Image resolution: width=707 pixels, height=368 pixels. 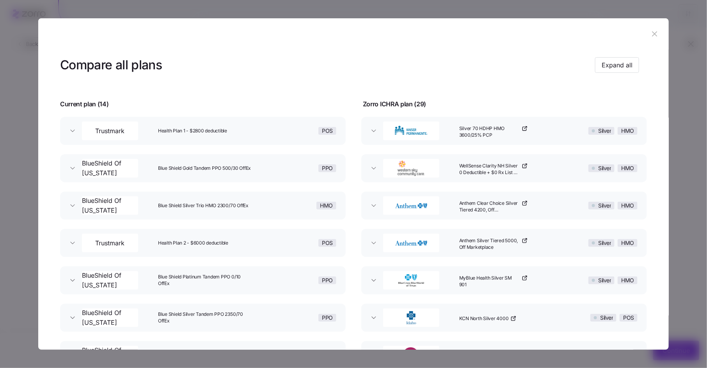 What do you see at coordinates (616, 65) in the screenshot?
I see `span: Expand all` at bounding box center [616, 65].